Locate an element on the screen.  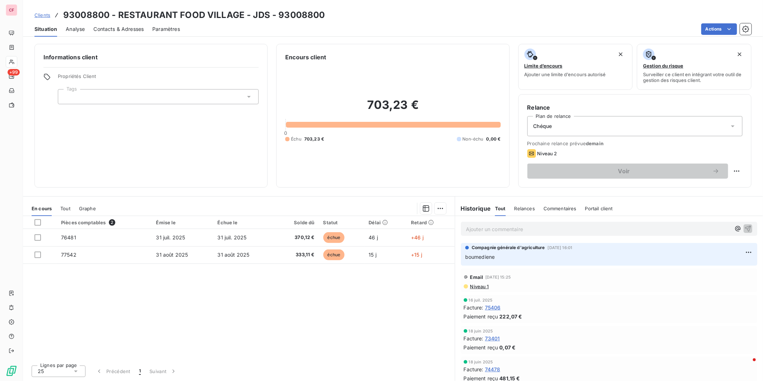
span: 74478 is located at coordinates (493, 369).